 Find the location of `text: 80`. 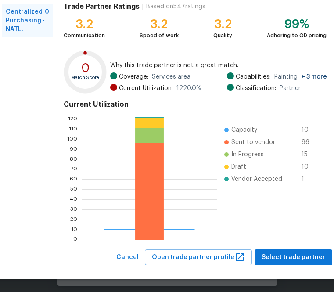

text: 80 is located at coordinates (73, 159).